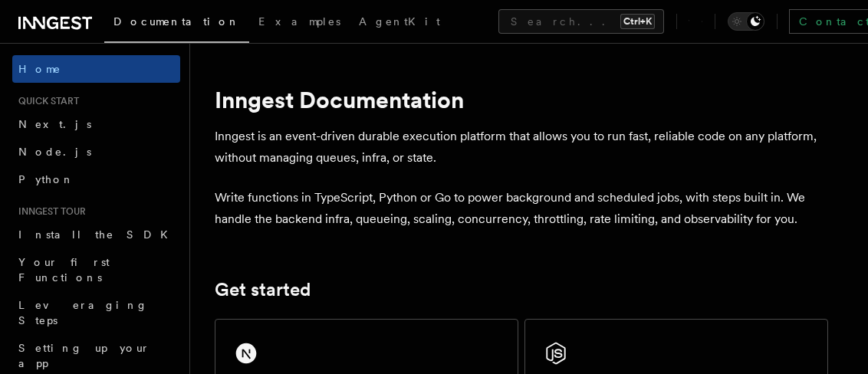 The height and width of the screenshot is (374, 868). I want to click on span: Examples, so click(299, 22).